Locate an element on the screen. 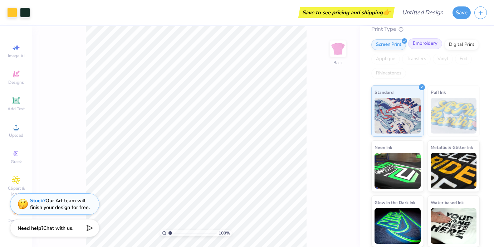  span: Standard is located at coordinates (384, 92).